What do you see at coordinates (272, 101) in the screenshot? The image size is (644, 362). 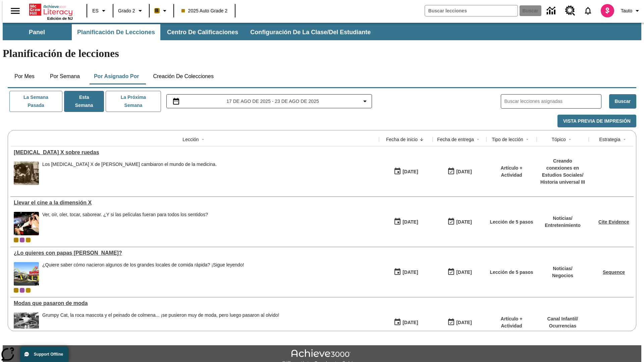 I see `span: 17 de ago de 2025 - 23 de ago de 2025` at bounding box center [272, 101].